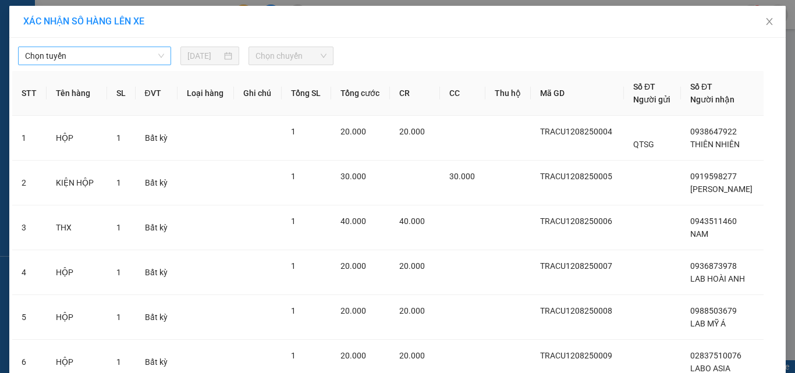 The image size is (795, 373). What do you see at coordinates (360, 93) in the screenshot?
I see `th: Tổng cước` at bounding box center [360, 93].